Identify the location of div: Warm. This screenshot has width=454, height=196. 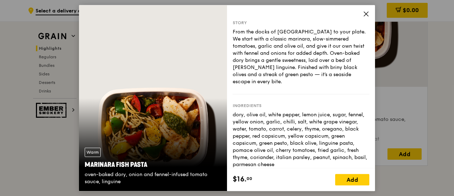
(93, 152).